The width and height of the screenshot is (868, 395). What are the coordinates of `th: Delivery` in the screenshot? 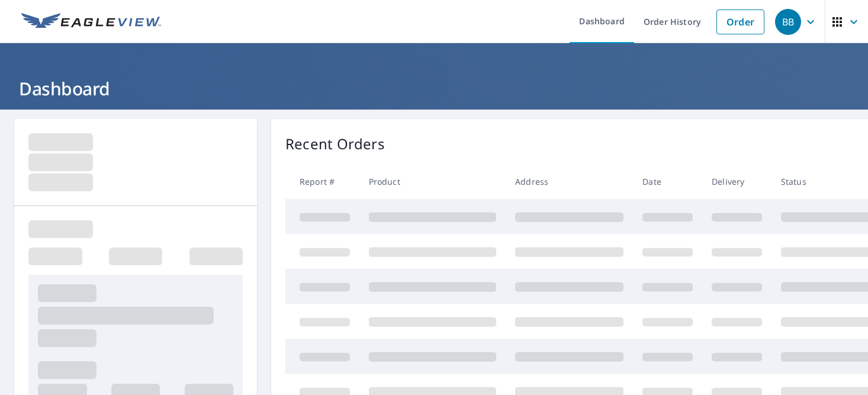 It's located at (736, 181).